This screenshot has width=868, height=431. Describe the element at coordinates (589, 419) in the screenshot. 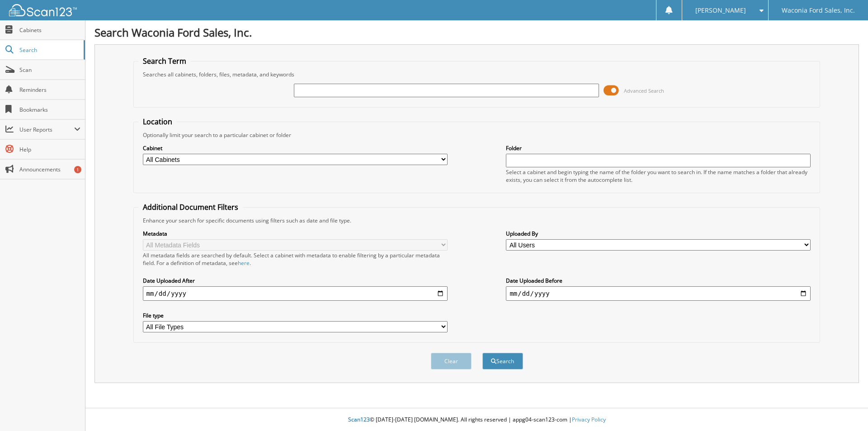

I see `a: Privacy Policy` at that location.